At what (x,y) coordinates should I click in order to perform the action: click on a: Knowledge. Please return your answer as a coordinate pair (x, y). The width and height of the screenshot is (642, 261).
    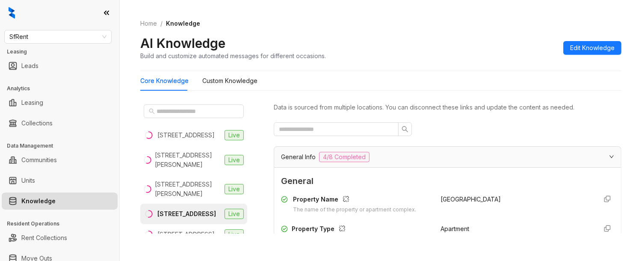
    Looking at the image, I should click on (38, 201).